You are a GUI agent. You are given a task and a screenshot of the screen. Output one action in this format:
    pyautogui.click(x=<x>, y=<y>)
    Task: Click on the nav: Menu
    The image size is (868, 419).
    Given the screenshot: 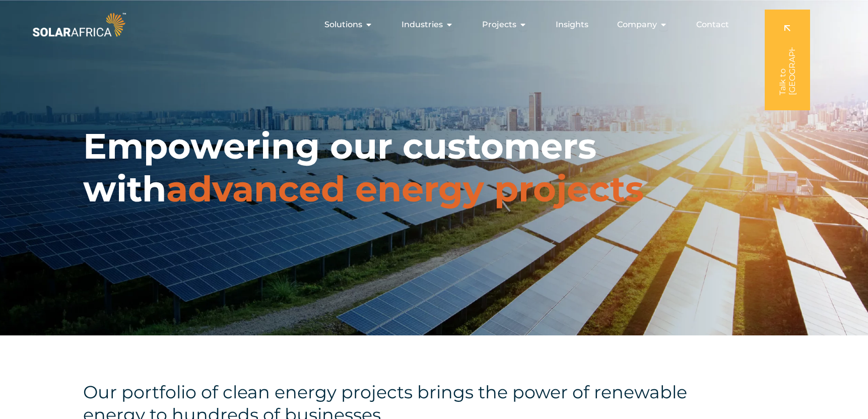 What is the action you would take?
    pyautogui.click(x=432, y=25)
    